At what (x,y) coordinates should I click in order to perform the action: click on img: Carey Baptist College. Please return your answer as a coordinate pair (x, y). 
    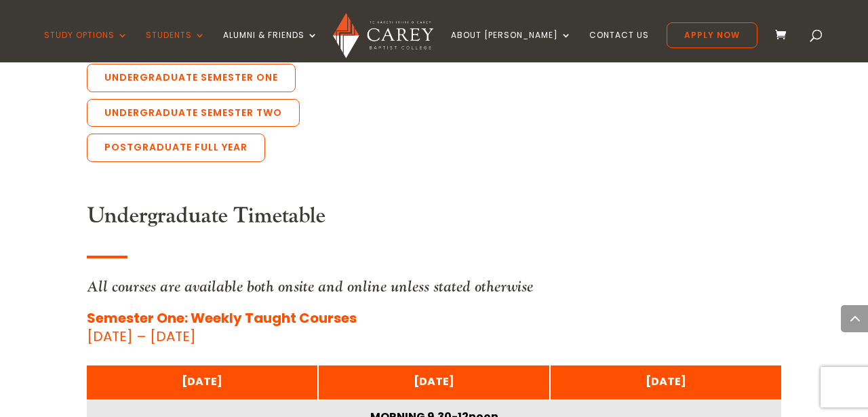
    Looking at the image, I should click on (383, 35).